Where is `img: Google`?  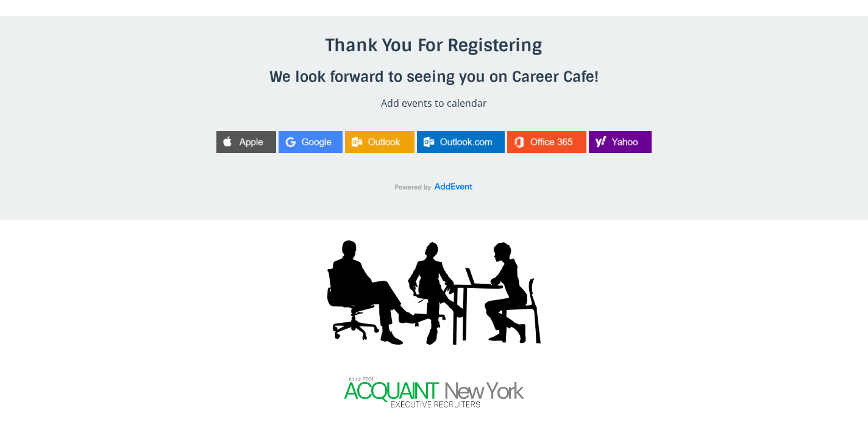
img: Google is located at coordinates (310, 142).